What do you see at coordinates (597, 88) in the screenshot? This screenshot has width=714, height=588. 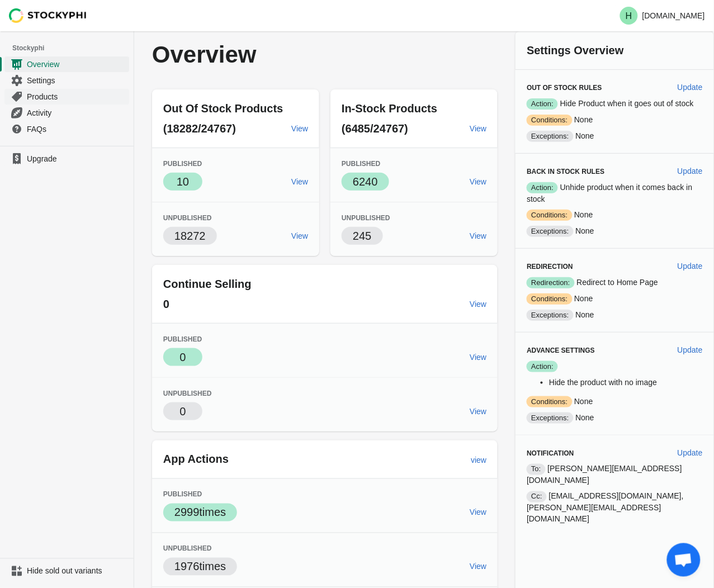 I see `h3: Out of Stock Rules` at bounding box center [597, 88].